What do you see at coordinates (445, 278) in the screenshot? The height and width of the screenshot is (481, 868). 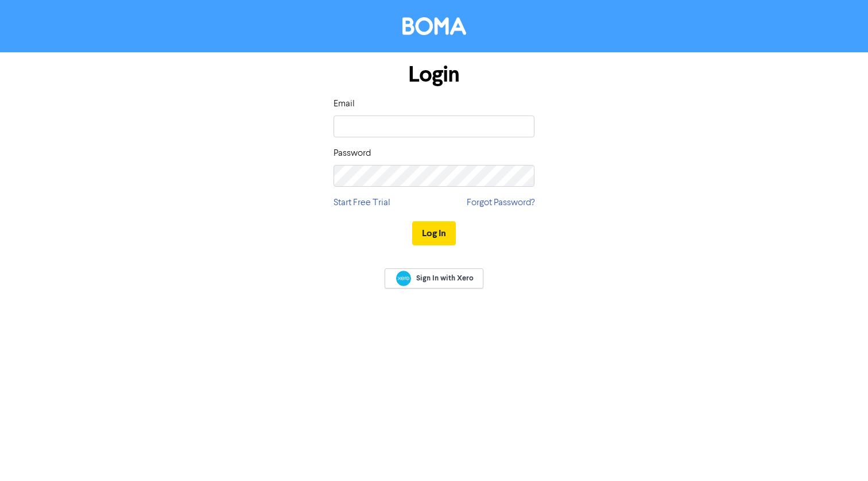 I see `span: Sign In with Xero` at bounding box center [445, 278].